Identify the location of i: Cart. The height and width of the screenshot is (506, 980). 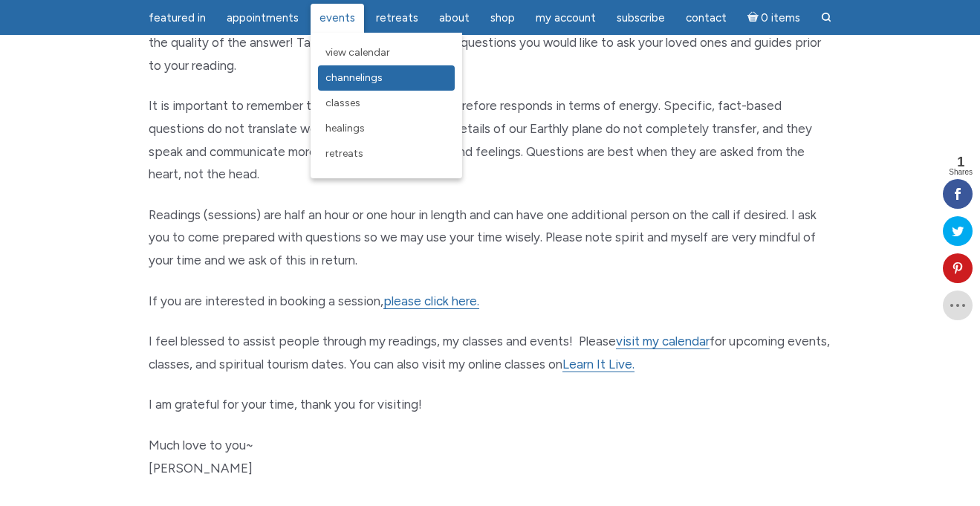
(754, 18).